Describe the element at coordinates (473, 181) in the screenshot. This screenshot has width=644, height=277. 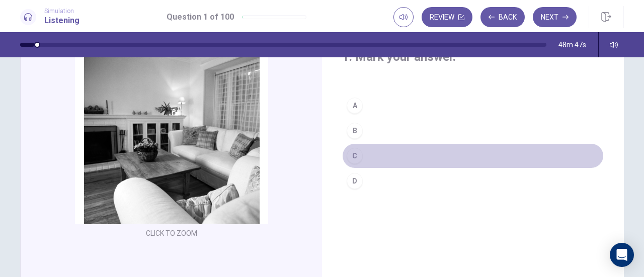
I see `button: D` at that location.